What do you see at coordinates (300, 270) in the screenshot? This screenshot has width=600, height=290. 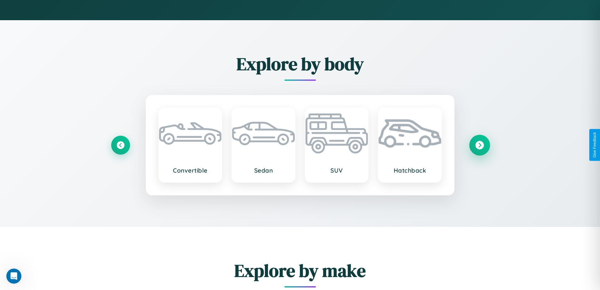 I see `h2: Explore by make` at bounding box center [300, 270].